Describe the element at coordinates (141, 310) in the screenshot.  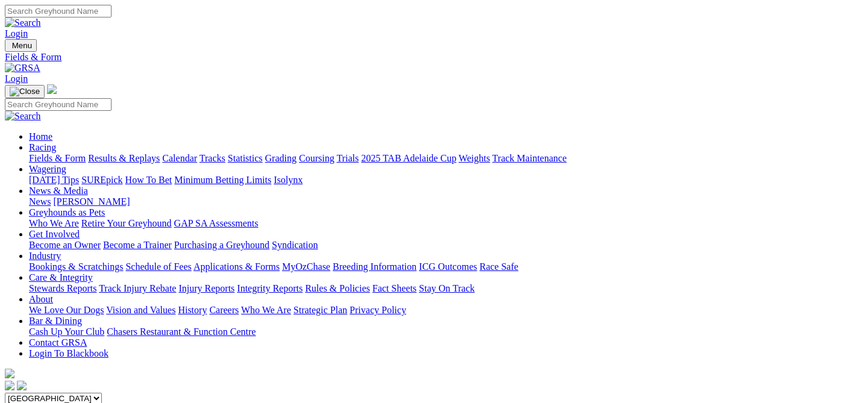
I see `a: Vision and Values` at that location.